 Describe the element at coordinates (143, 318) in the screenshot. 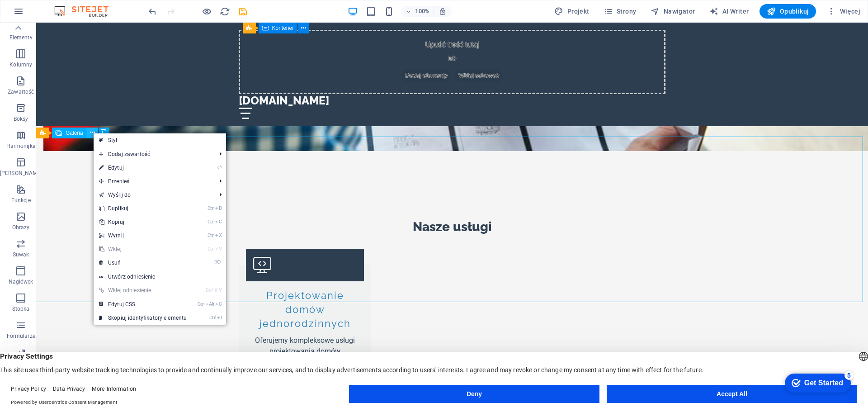

I see `a: CtrlISkopiuj identyfikatory elementu` at that location.